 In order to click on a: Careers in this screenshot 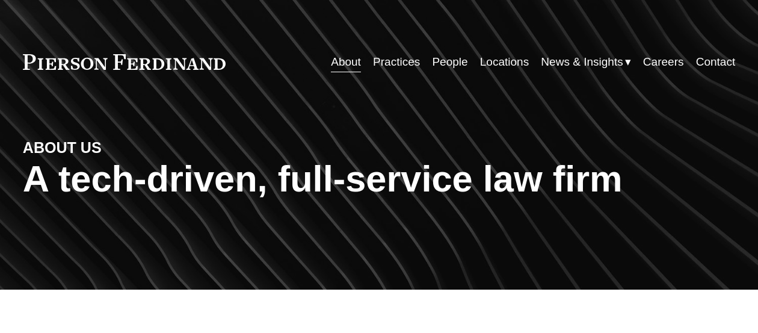, I will do `click(664, 62)`.